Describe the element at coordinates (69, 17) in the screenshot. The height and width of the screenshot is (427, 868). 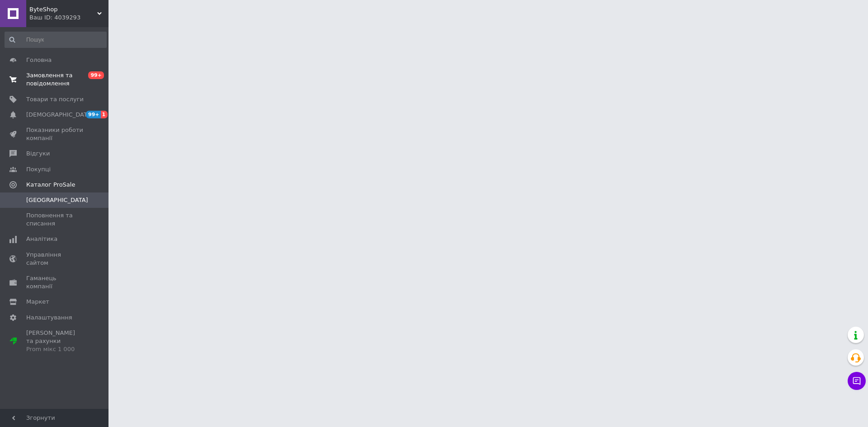
I see `div: Ваш ID: 4039293` at that location.